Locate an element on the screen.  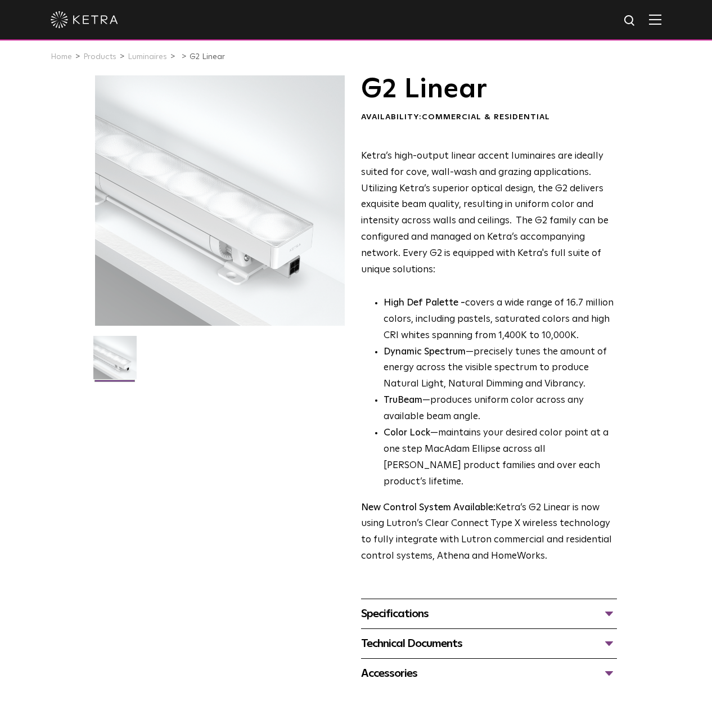
img: G2-Linear-2021-Web-Square is located at coordinates (114, 362).